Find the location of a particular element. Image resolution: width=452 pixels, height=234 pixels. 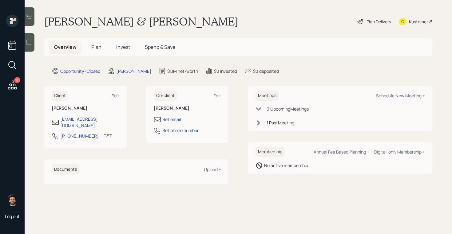

h6: Co-client is located at coordinates (165, 96).